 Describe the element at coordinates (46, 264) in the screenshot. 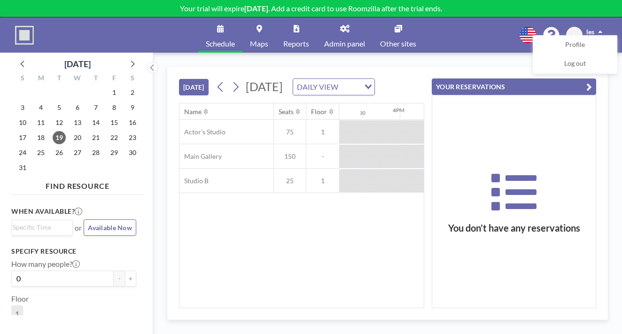

I see `label: How many people?` at that location.